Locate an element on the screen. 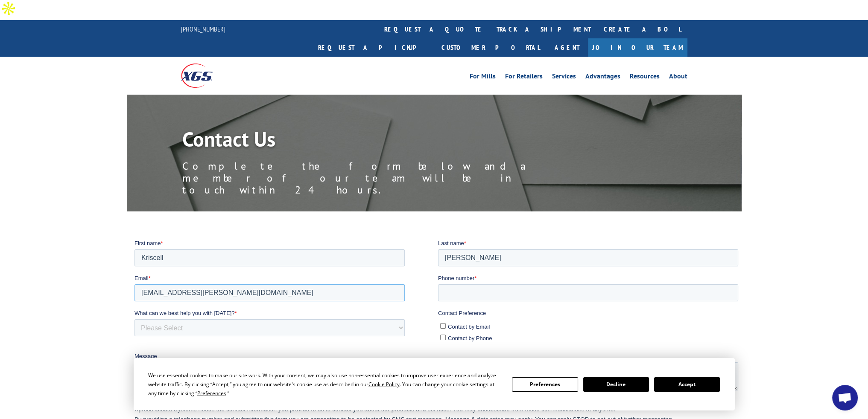 Image resolution: width=868 pixels, height=419 pixels. button: Preferences is located at coordinates (545, 385).